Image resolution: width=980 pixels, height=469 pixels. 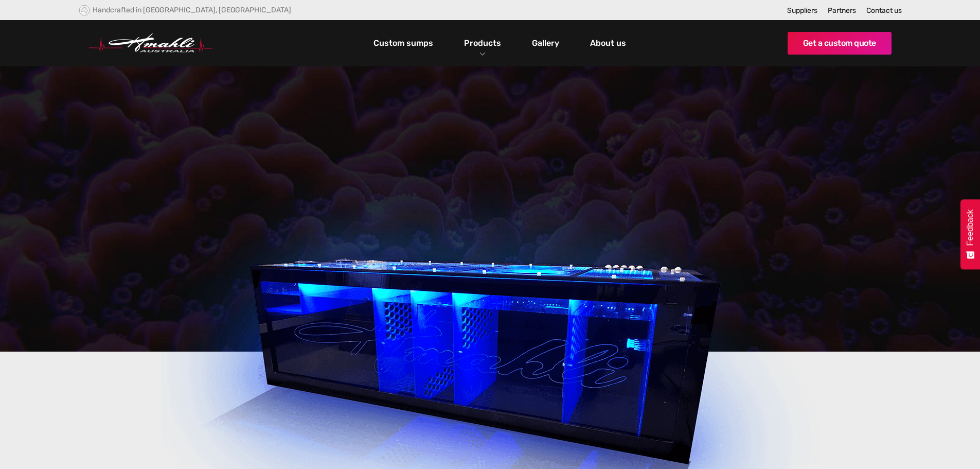 What do you see at coordinates (802, 11) in the screenshot?
I see `a: Suppliers` at bounding box center [802, 11].